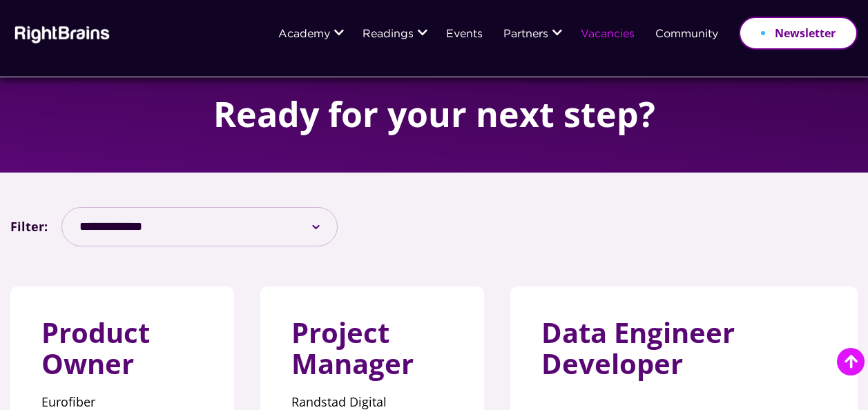  What do you see at coordinates (798, 33) in the screenshot?
I see `a: Newsletter` at bounding box center [798, 33].